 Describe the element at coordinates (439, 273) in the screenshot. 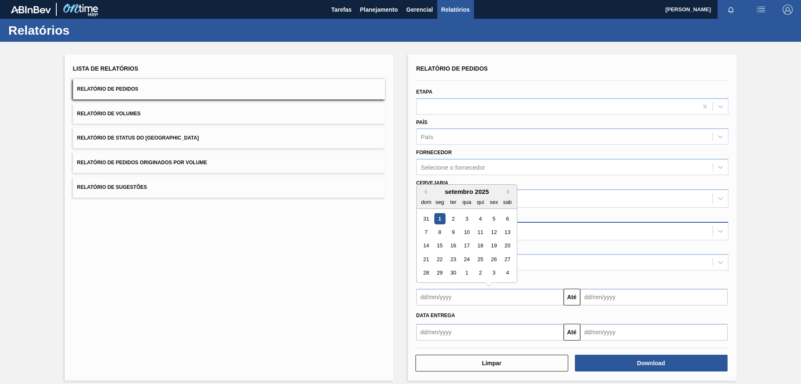

I see `div: Choose segunda-feira, 29 de setembro de 2025` at that location.